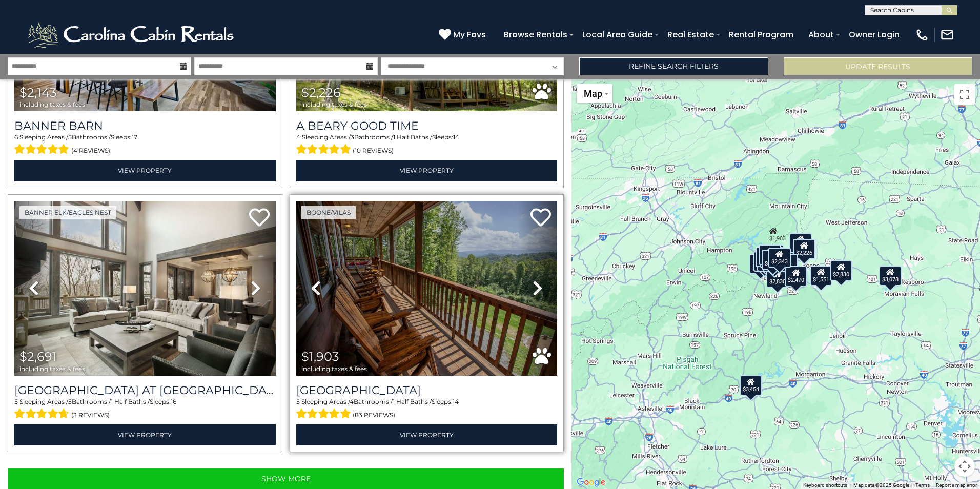 This screenshot has width=980, height=489. What do you see at coordinates (427, 390) in the screenshot?
I see `h3: Stone Mountain Lodge` at bounding box center [427, 390].